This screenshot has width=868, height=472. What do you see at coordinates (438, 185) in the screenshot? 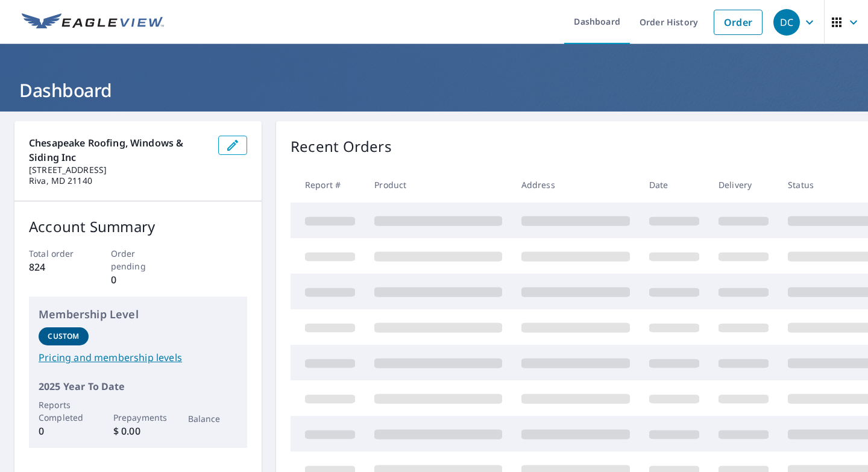
I see `th: Product` at bounding box center [438, 185].